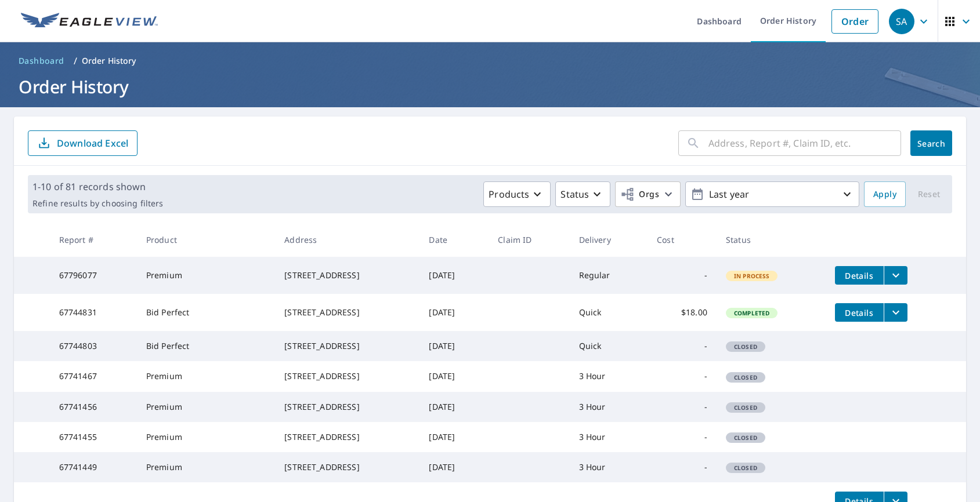  I want to click on a: Order, so click(855, 22).